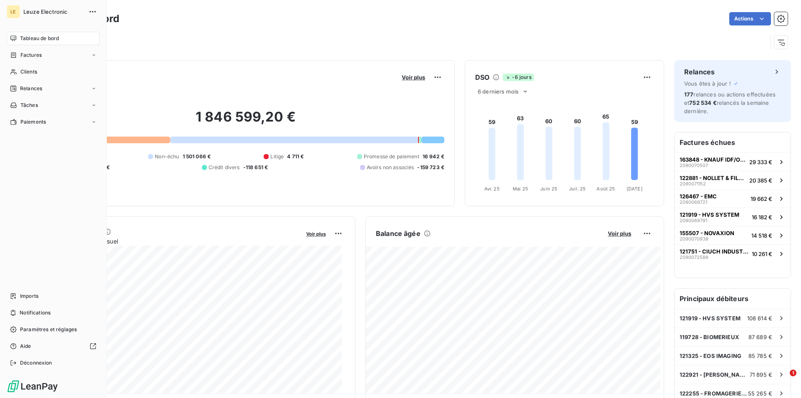 This screenshot has height=398, width=801. Describe the element at coordinates (733, 162) in the screenshot. I see `button: 163848 - KNAUF IDF/Ouest209007050729 333 €` at that location.